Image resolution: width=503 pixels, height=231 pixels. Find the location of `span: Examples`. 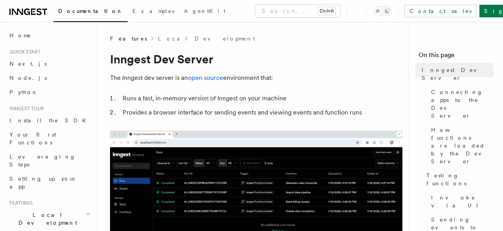

span: Examples is located at coordinates (153, 11).